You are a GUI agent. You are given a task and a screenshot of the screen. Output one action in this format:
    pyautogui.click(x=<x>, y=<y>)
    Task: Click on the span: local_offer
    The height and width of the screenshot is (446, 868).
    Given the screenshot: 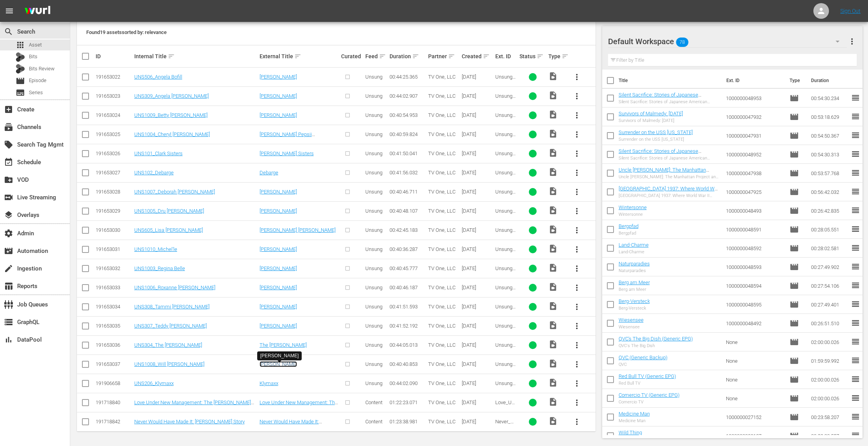 What is the action you would take?
    pyautogui.click(x=9, y=144)
    